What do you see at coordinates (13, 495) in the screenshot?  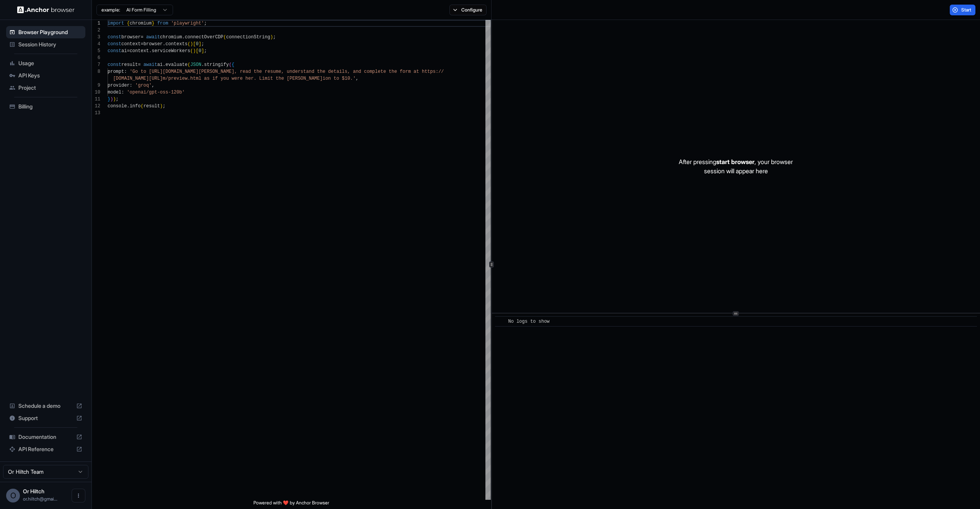 I see `div: O` at bounding box center [13, 495].